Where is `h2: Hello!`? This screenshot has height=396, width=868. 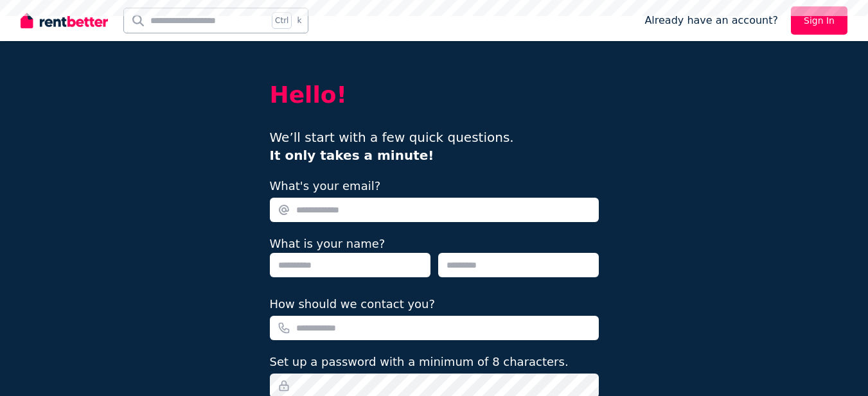 h2: Hello! is located at coordinates (434, 95).